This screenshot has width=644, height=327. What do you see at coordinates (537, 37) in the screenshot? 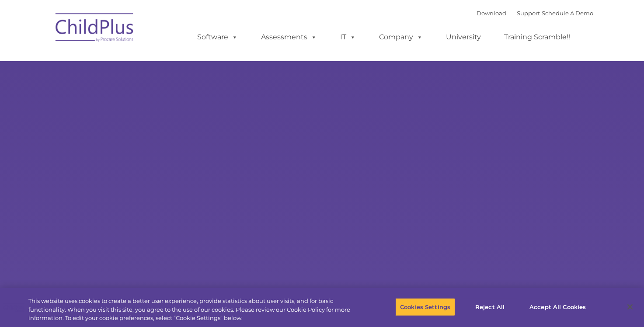
I see `a: Training Scramble!!` at bounding box center [537, 37].